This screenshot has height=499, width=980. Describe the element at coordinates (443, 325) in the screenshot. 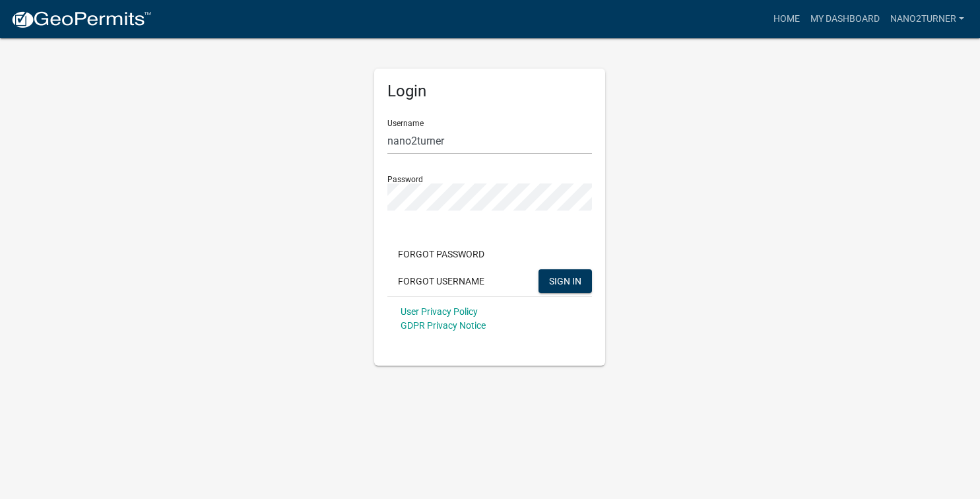

I see `a: GDPR Privacy Notice` at that location.